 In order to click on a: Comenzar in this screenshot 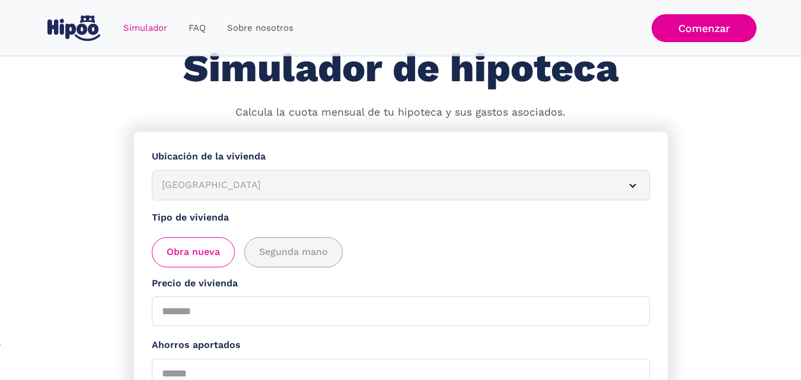, I will do `click(704, 28)`.